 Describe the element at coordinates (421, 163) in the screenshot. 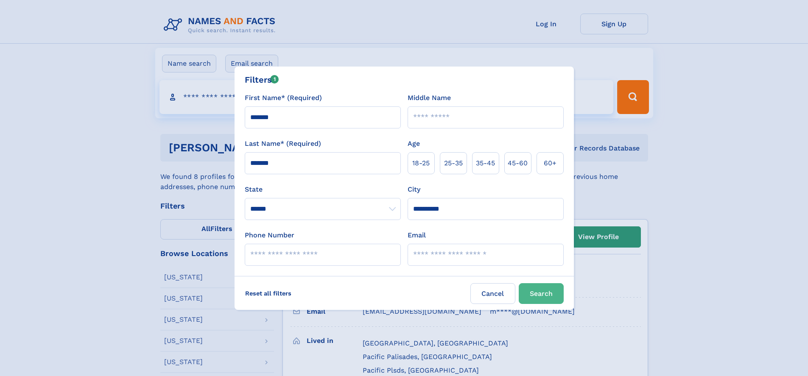

I see `span: 18‑25` at that location.